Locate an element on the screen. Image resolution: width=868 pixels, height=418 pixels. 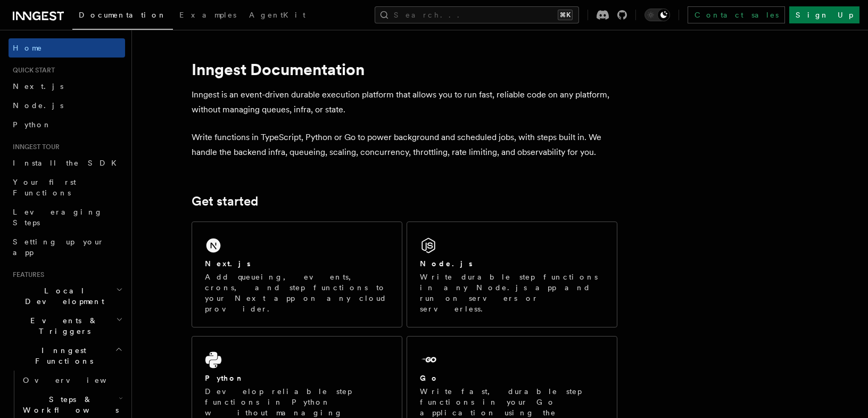
span: Inngest tour is located at coordinates (34, 147).